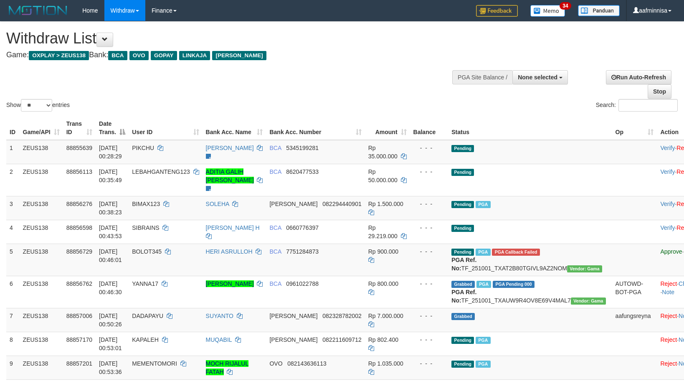  I want to click on span: Copy 082294440901 to clipboard, so click(342, 204).